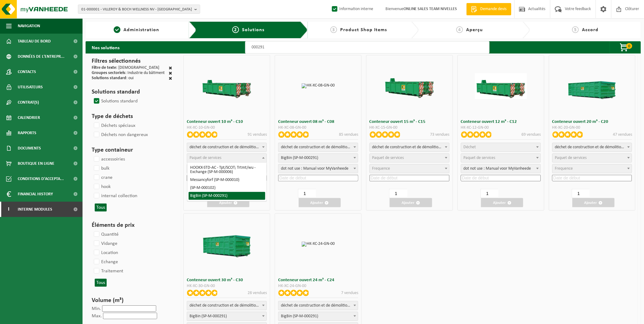 The width and height of the screenshot is (644, 324). I want to click on h3: Volume (m³), so click(132, 300).